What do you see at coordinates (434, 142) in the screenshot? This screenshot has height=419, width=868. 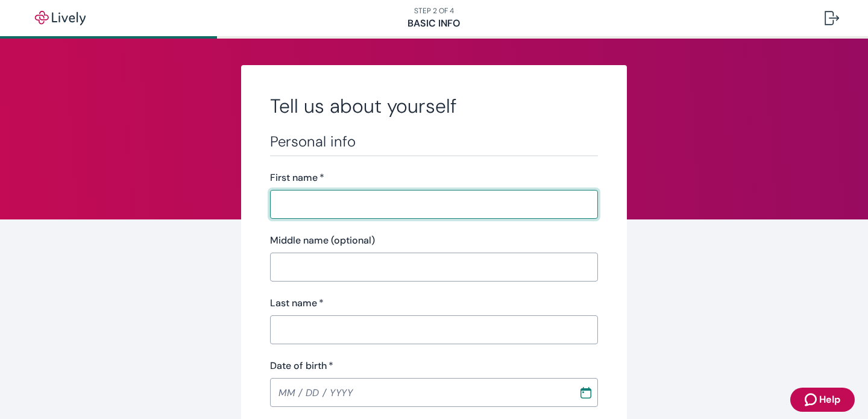 I see `h3: Personal info` at bounding box center [434, 142].